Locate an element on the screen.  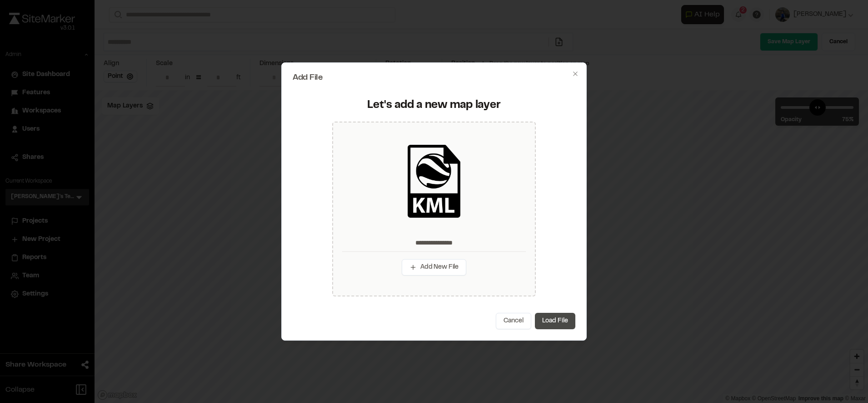
button: Add New File is located at coordinates (434, 267).